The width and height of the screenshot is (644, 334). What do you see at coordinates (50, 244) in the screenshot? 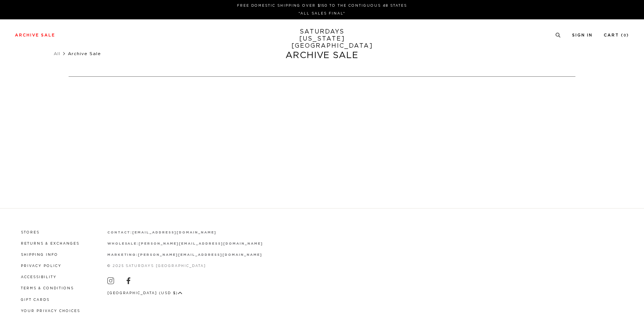
I see `a: Returns & Exchanges` at bounding box center [50, 244].